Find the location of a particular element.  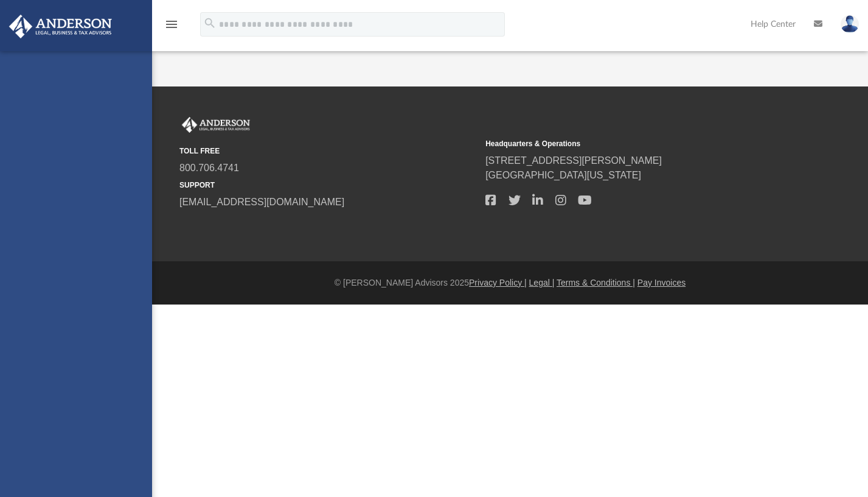

a: 800.706.4741 is located at coordinates (209, 167).